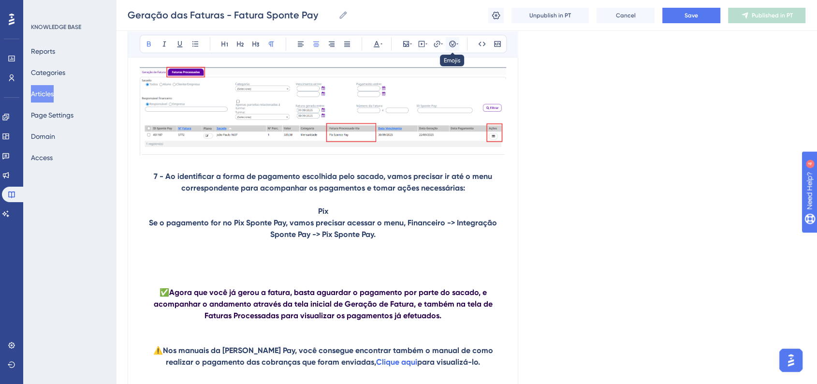 Image resolution: width=817 pixels, height=384 pixels. What do you see at coordinates (396, 362) in the screenshot?
I see `a: Clique aqui` at bounding box center [396, 362].